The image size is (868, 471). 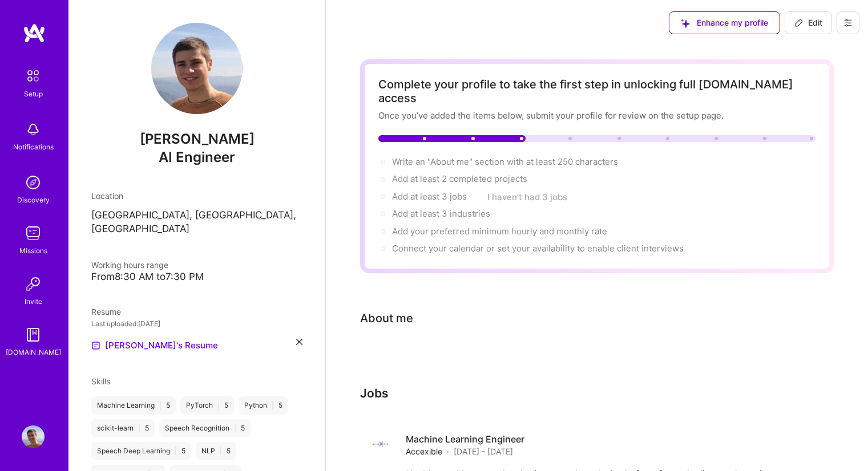 What do you see at coordinates (263, 405) in the screenshot?
I see `div: Python 5` at bounding box center [263, 405].